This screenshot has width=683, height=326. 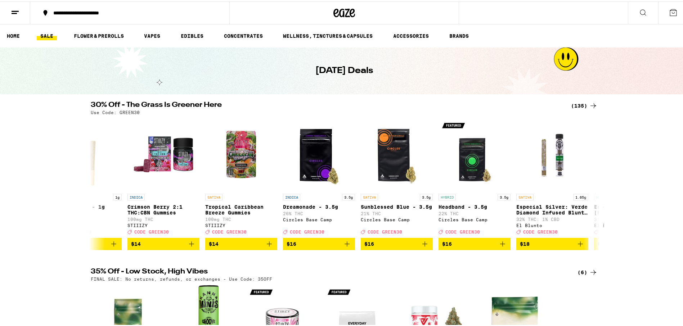 I want to click on img: El Blunto - Especial Silver: Verde Diamond Infused Blunt - 1.65g, so click(x=553, y=153).